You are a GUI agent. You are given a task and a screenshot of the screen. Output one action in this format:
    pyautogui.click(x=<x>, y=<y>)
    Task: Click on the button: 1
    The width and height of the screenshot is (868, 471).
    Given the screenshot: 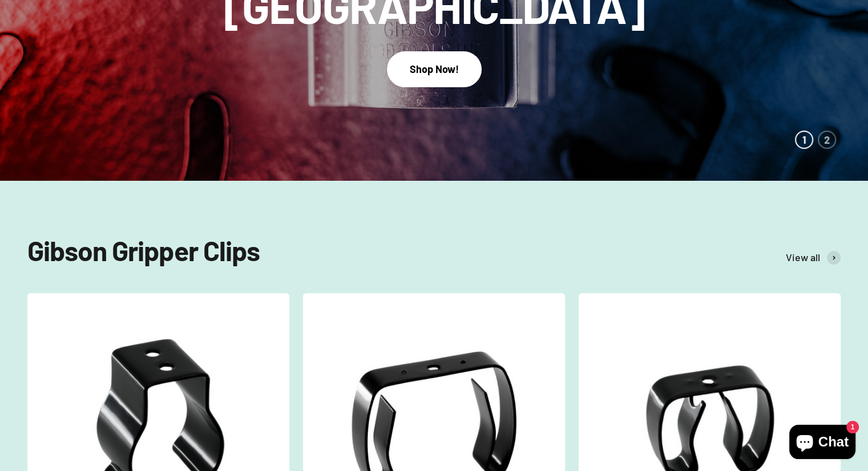 What is the action you would take?
    pyautogui.click(x=804, y=140)
    